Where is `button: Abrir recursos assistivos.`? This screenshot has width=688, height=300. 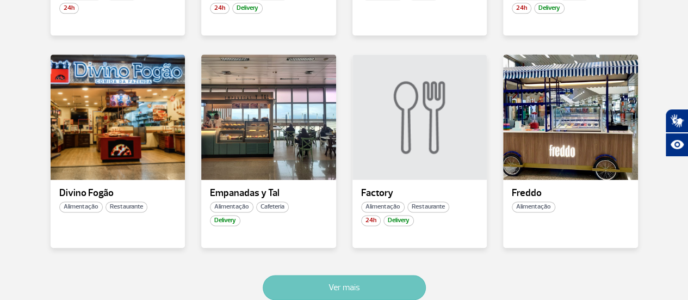
button: Abrir recursos assistivos. is located at coordinates (677, 145).